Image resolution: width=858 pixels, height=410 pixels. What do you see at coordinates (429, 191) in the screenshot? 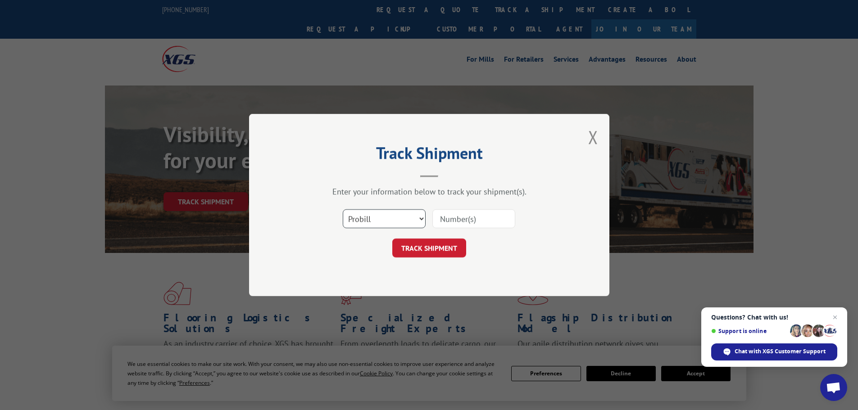
I see `div: Enter your information below to track your shipment(s).` at bounding box center [429, 191].